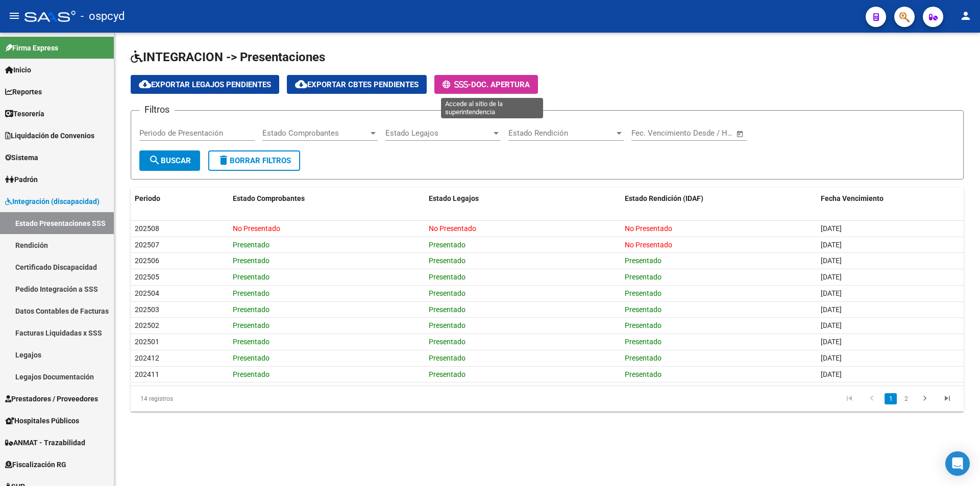 This screenshot has height=486, width=980. What do you see at coordinates (180, 199) in the screenshot?
I see `datatable-header-cell: Periodo` at bounding box center [180, 199].